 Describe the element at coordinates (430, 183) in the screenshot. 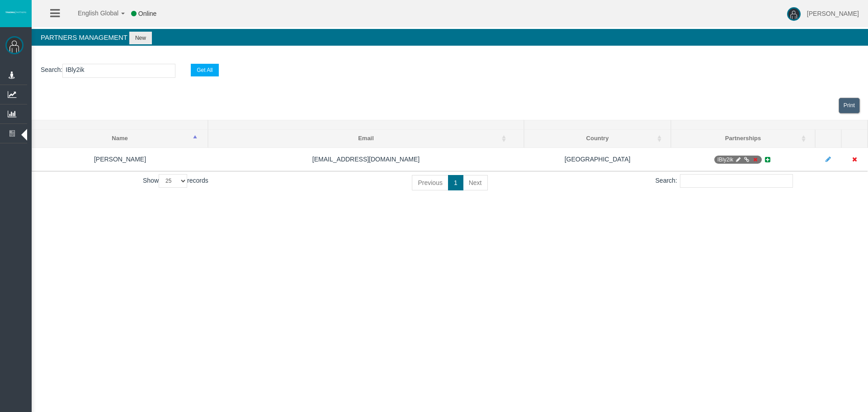

I see `a: Previous` at that location.